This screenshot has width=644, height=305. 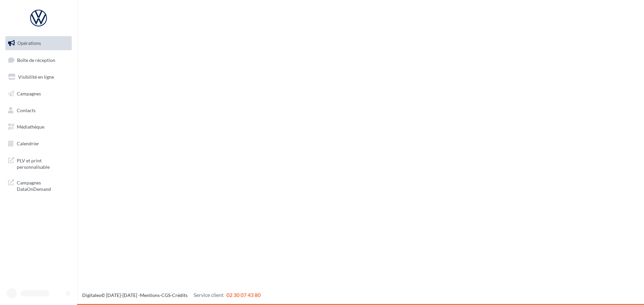 What do you see at coordinates (38, 94) in the screenshot?
I see `a: Campagnes` at bounding box center [38, 94].